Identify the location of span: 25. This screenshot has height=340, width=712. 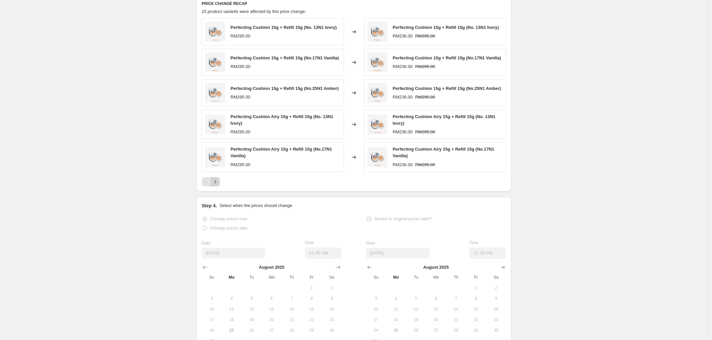
(231, 330).